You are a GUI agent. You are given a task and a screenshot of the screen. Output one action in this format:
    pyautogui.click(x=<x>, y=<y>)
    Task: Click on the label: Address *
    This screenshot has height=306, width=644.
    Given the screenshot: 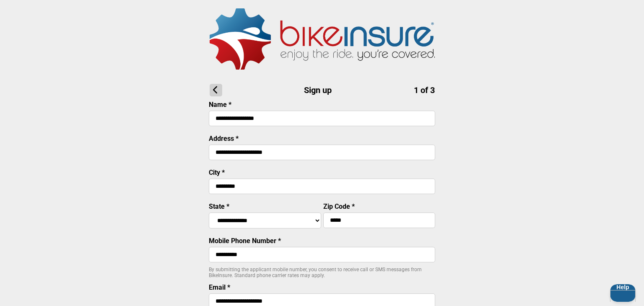 What is the action you would take?
    pyautogui.click(x=224, y=138)
    